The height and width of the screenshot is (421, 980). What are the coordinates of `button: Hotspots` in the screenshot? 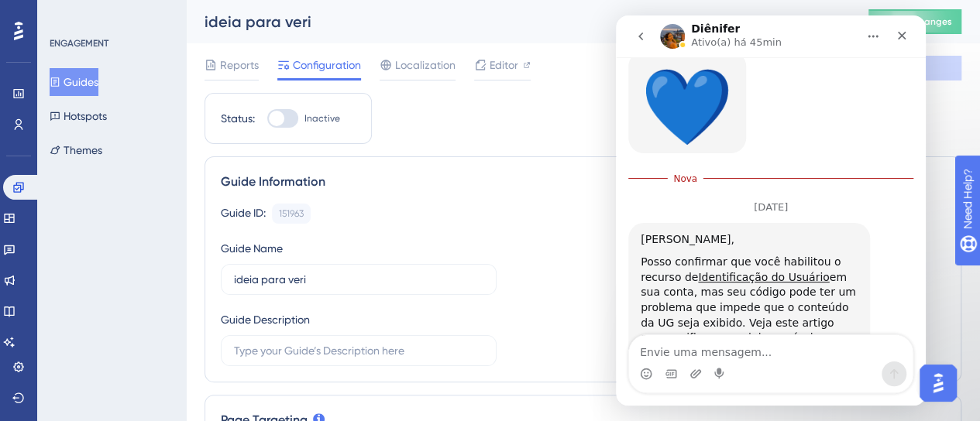 It's located at (78, 116).